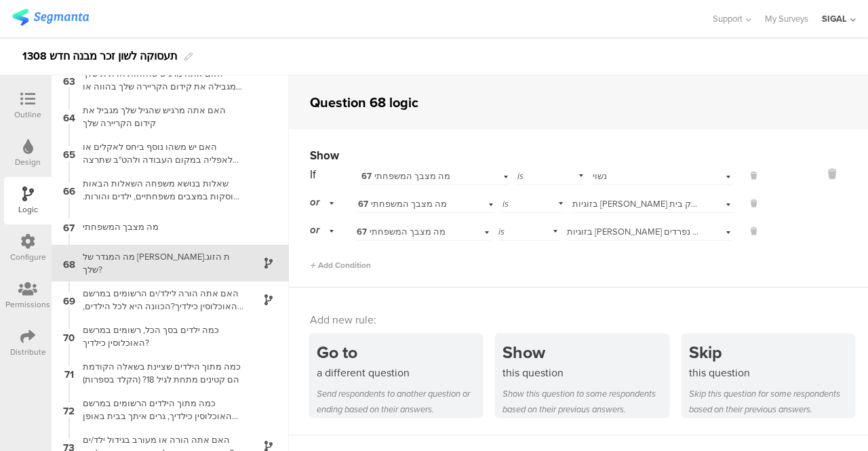 Image resolution: width=868 pixels, height=451 pixels. Describe the element at coordinates (400, 352) in the screenshot. I see `div: Go to` at that location.